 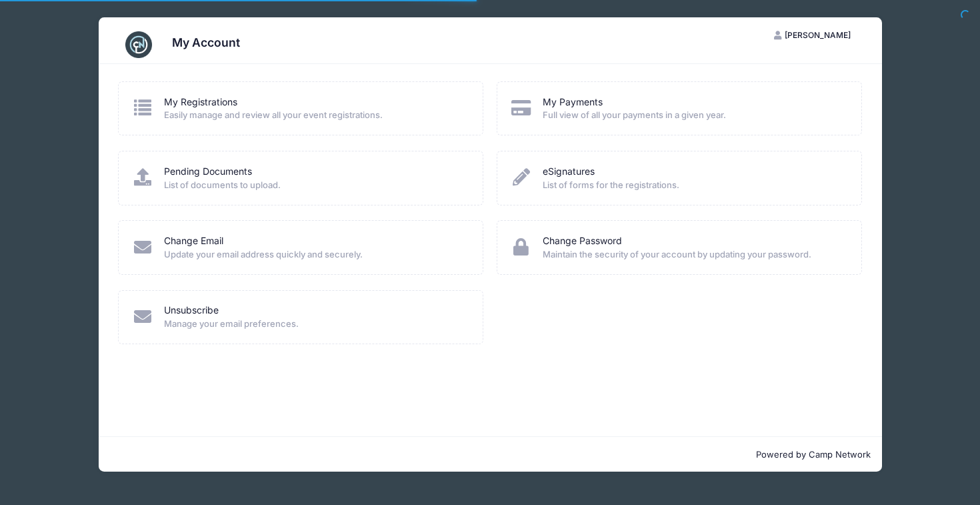 What do you see at coordinates (315, 254) in the screenshot?
I see `span: Update your email address quickly and securely.` at bounding box center [315, 254].